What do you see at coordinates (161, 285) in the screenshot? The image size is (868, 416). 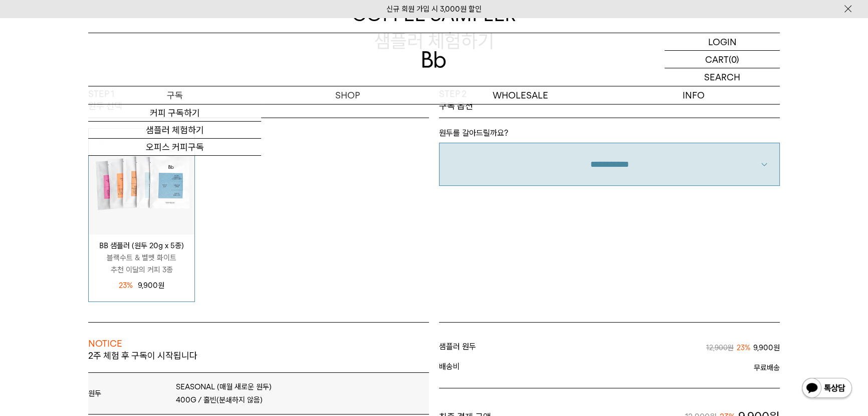 I see `span: 원` at bounding box center [161, 285].